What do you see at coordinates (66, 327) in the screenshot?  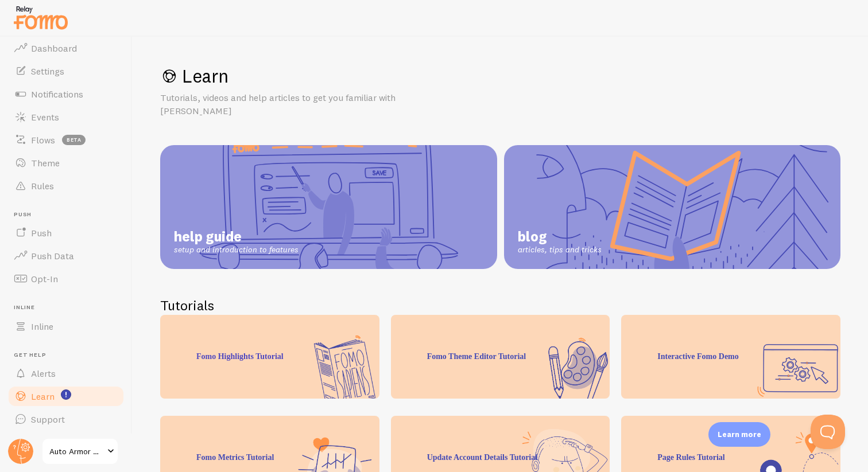 I see `a: Inline` at bounding box center [66, 327].